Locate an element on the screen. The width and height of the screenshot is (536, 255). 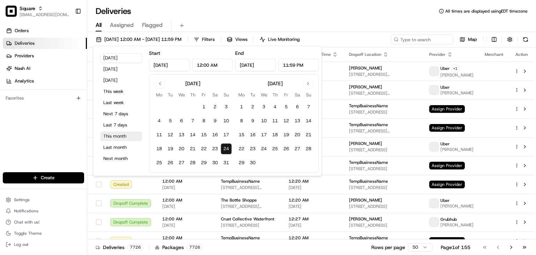
button: Go to previous month is located at coordinates (160, 83).